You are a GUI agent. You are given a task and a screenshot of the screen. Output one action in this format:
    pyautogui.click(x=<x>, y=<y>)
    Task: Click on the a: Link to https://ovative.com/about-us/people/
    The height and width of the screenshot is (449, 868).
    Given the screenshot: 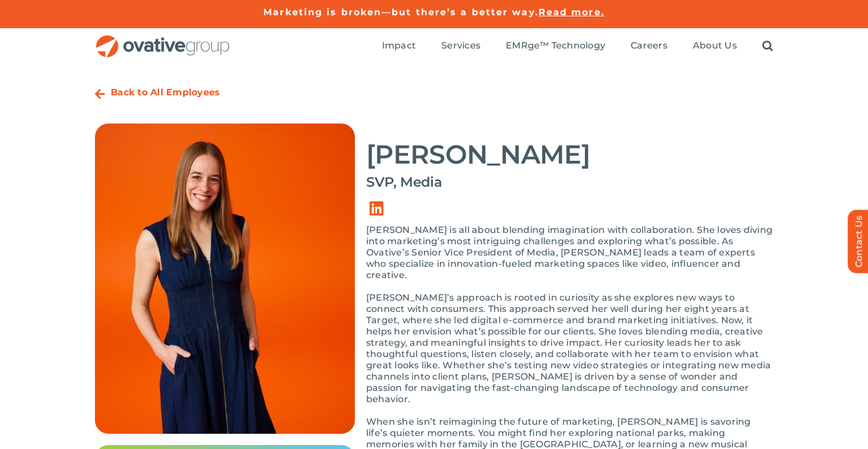 What is the action you would take?
    pyautogui.click(x=100, y=94)
    